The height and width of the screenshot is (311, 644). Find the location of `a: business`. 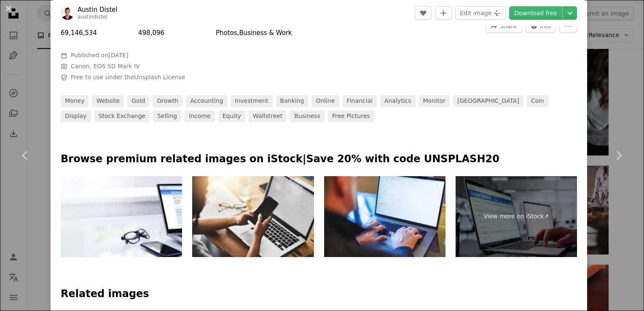

a: business is located at coordinates (307, 116).